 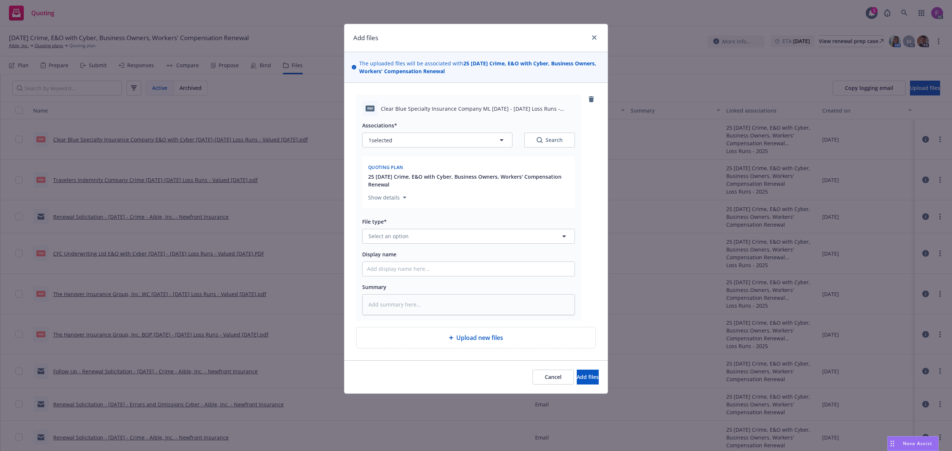 I want to click on button: Add files, so click(x=587, y=377).